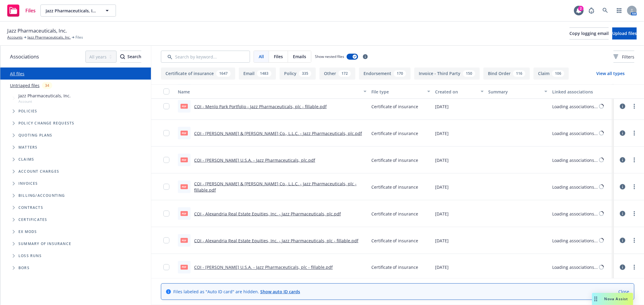 Image resolution: width=644 pixels, height=305 pixels. I want to click on div: 106, so click(558, 74).